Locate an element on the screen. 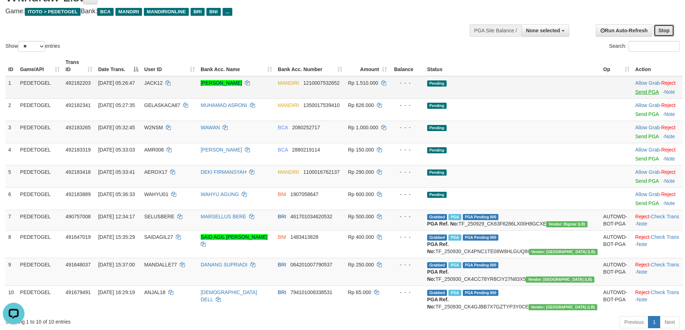 The width and height of the screenshot is (685, 330). th: ID is located at coordinates (11, 66).